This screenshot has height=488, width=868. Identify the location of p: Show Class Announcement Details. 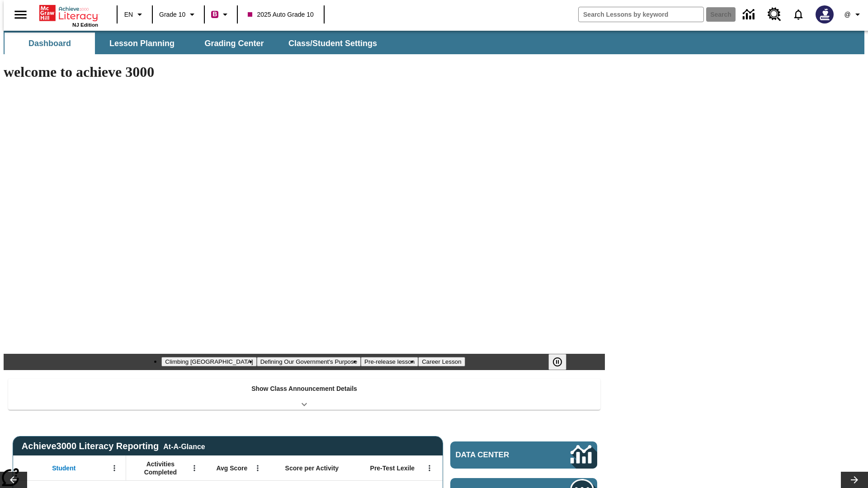
(304, 388).